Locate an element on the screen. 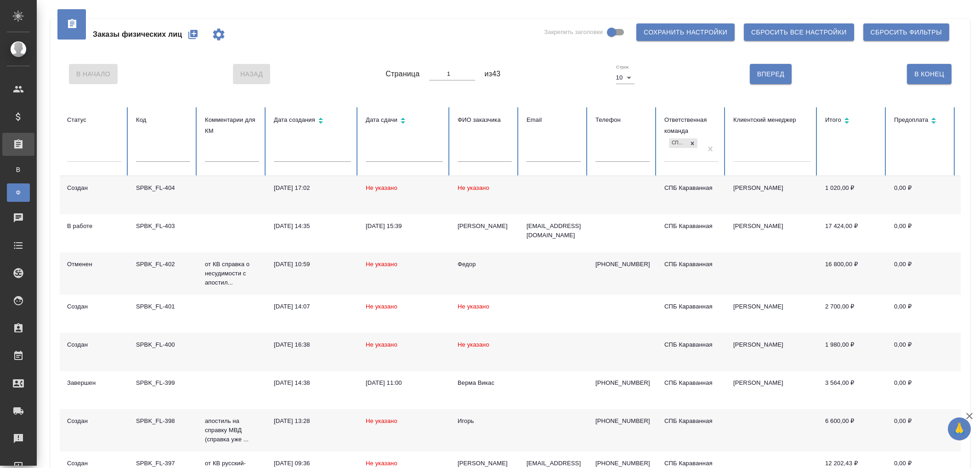  td: 16 800,00 ₽ is located at coordinates (852, 273).